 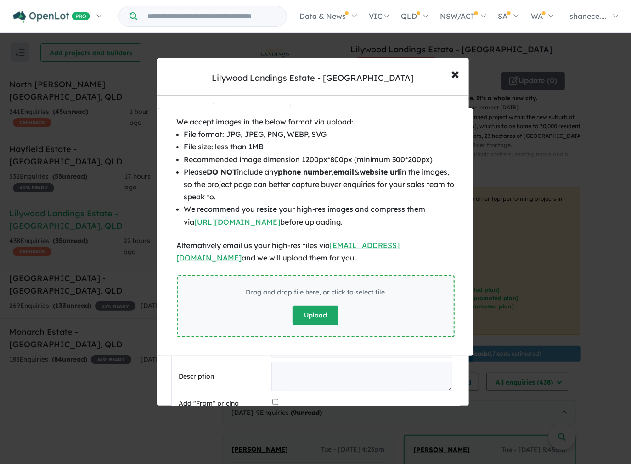 What do you see at coordinates (319, 146) in the screenshot?
I see `li: File size: less than 1MB` at bounding box center [319, 146].